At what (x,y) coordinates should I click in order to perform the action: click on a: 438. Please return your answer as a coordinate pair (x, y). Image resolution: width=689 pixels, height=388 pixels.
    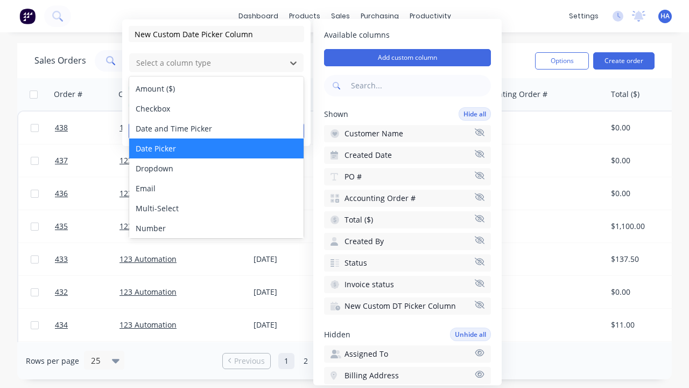
    Looking at the image, I should click on (87, 128).